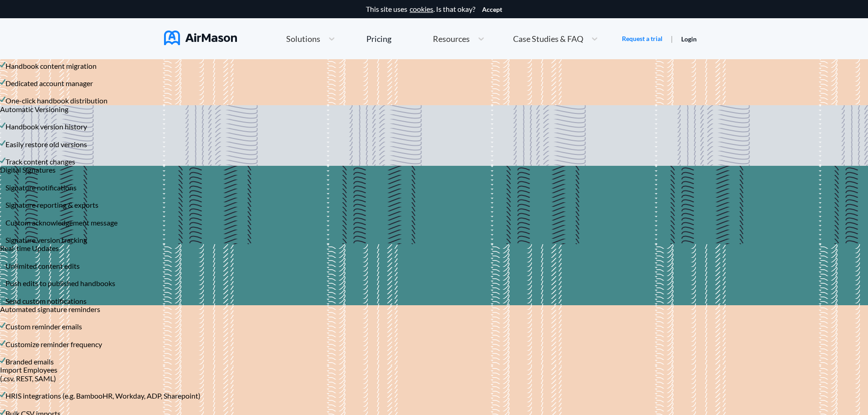 This screenshot has height=415, width=868. What do you see at coordinates (49, 83) in the screenshot?
I see `div: Dedicated account manager` at bounding box center [49, 83].